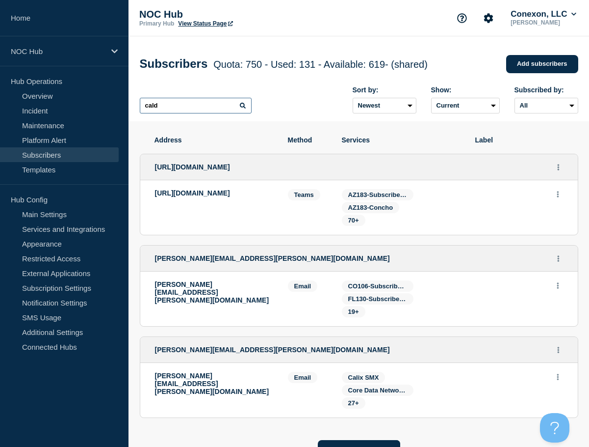  Describe the element at coordinates (390, 194) in the screenshot. I see `span: AZ183-Subscriber Services` at that location.